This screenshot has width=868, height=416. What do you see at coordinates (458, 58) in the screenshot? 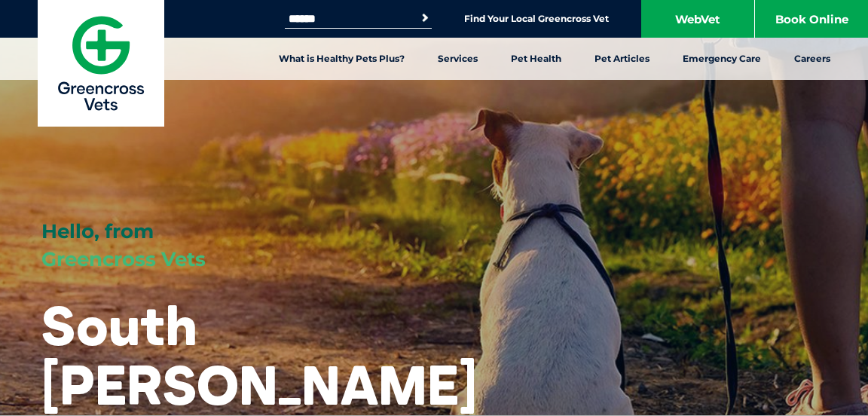
I see `a: Services` at bounding box center [458, 58].